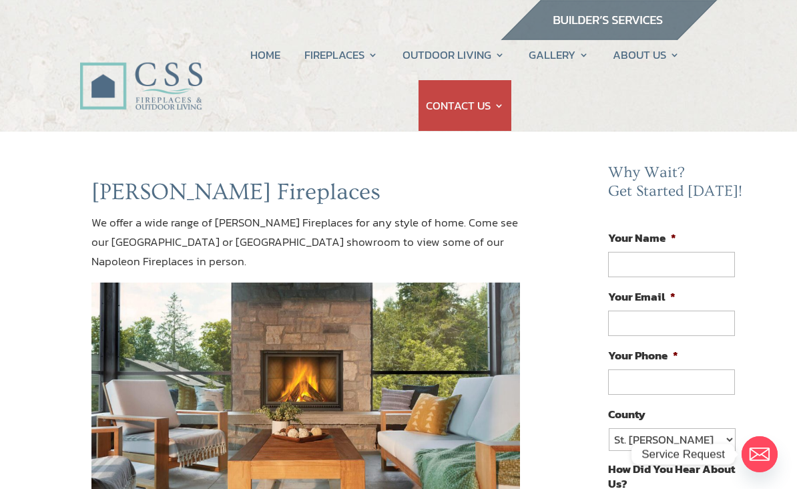 The height and width of the screenshot is (489, 797). I want to click on img: CSS Fireplaces & Outdoor Living (Formerly Construction Solutions & Supply)- Jacksonville Ormond B..., so click(141, 72).